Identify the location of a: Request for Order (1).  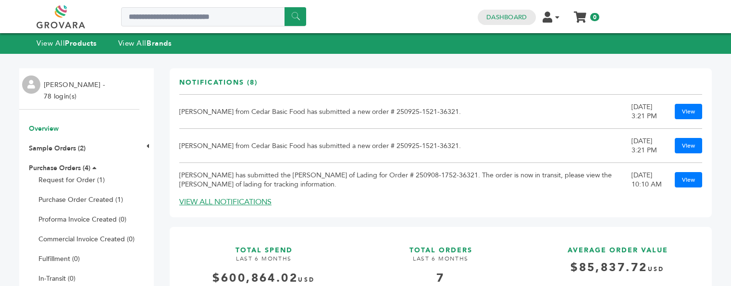
(72, 180).